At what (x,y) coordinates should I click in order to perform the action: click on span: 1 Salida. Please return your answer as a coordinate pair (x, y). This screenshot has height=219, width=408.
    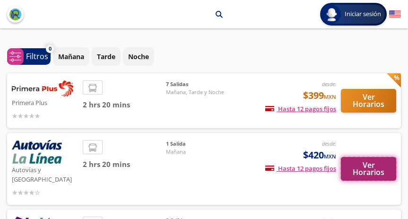
    Looking at the image, I should click on (199, 144).